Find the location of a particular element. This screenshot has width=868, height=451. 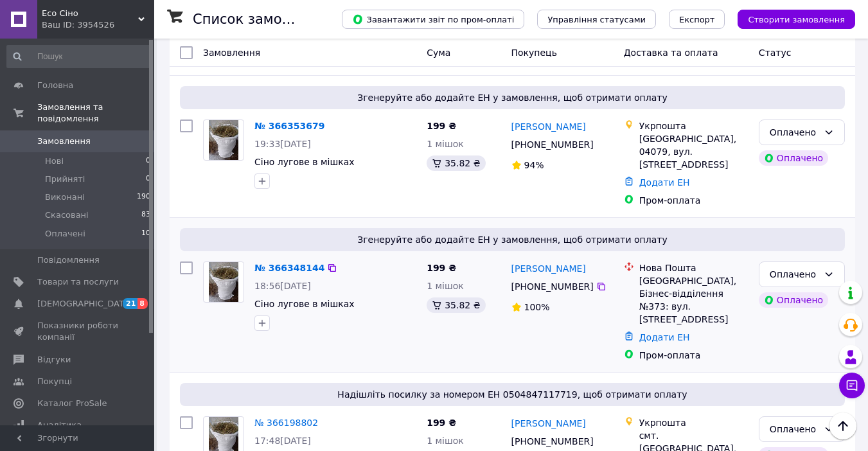

span: Відгуки is located at coordinates (54, 360).